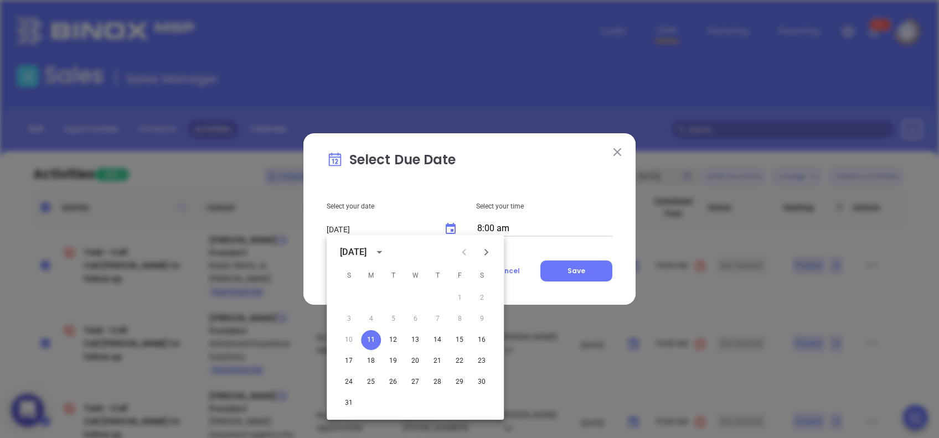 This screenshot has height=438, width=939. I want to click on button: 12, so click(393, 340).